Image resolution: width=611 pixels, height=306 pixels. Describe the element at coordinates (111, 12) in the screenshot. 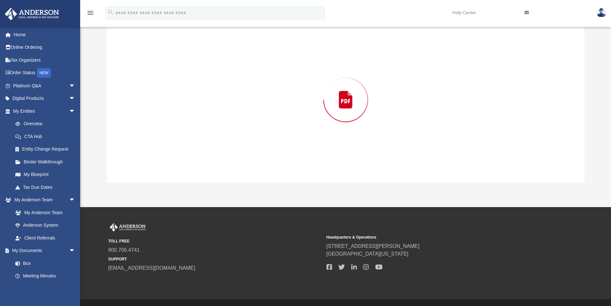

I see `i: search` at that location.